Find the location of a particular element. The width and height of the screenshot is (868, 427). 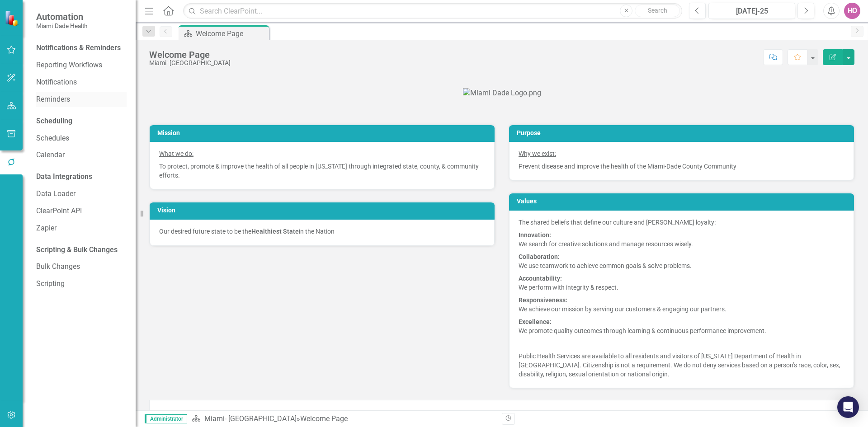

div: Scheduling is located at coordinates (54, 121).